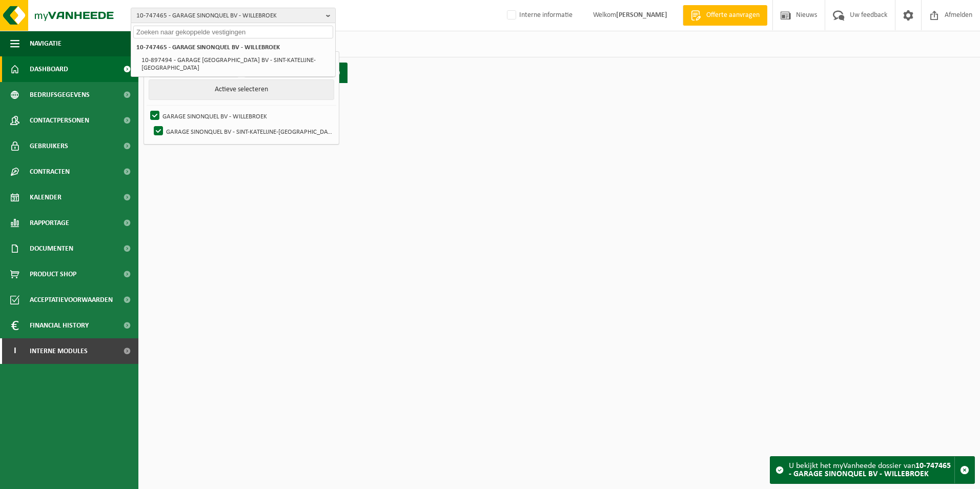 This screenshot has height=489, width=980. I want to click on a: Offerte aanvragen, so click(724, 15).